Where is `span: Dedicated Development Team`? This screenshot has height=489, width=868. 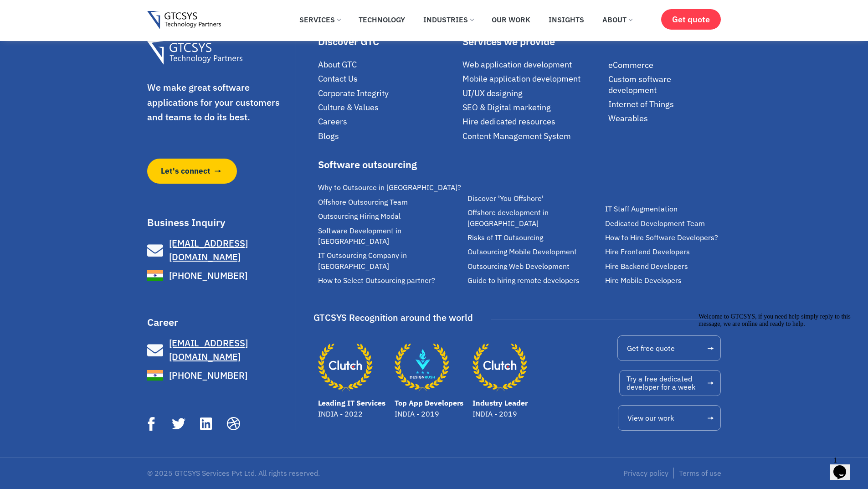
span: Dedicated Development Team is located at coordinates (654, 224).